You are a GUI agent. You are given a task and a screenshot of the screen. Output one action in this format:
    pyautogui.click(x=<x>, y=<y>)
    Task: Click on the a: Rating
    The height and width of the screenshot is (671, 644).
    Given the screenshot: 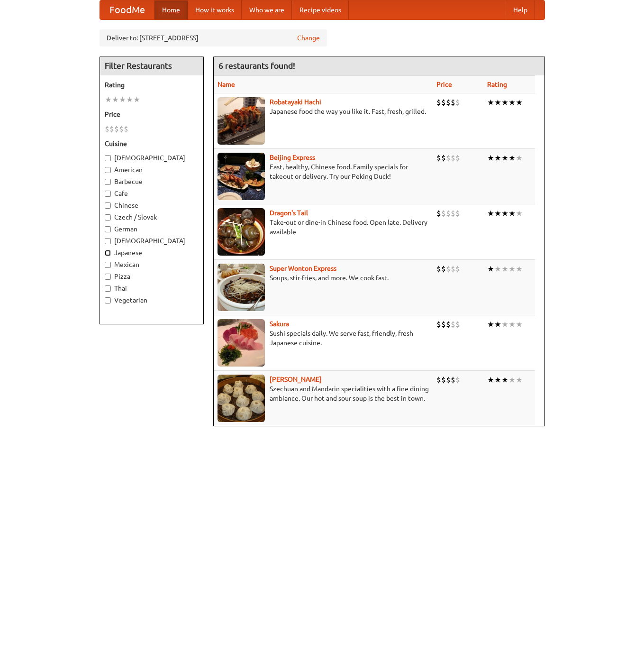 What is the action you would take?
    pyautogui.click(x=497, y=85)
    